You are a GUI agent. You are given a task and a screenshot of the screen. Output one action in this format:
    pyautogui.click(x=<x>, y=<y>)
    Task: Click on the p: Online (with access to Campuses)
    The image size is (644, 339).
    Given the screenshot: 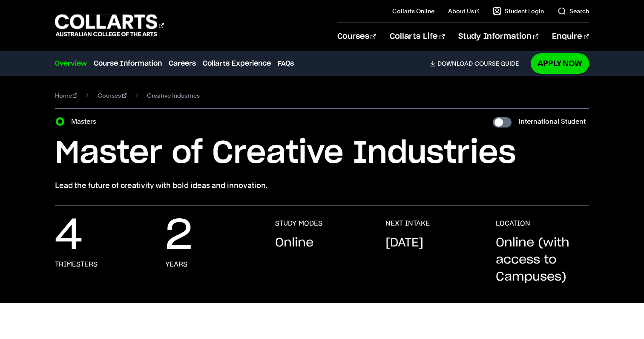 What is the action you would take?
    pyautogui.click(x=543, y=260)
    